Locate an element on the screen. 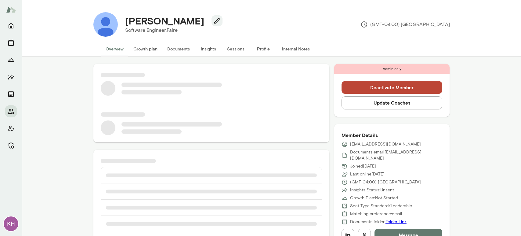 The height and width of the screenshot is (236, 521). h6: Member Details is located at coordinates (392, 135).